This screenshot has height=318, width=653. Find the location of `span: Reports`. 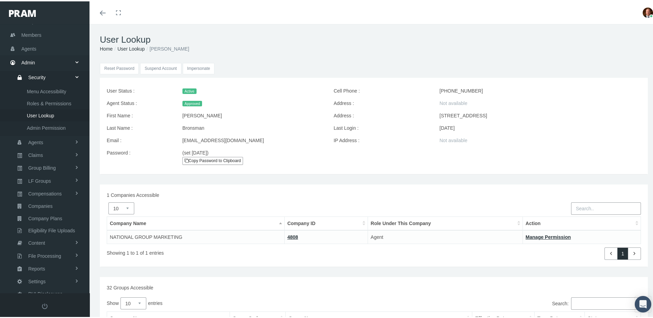

span: Reports is located at coordinates (37, 268).